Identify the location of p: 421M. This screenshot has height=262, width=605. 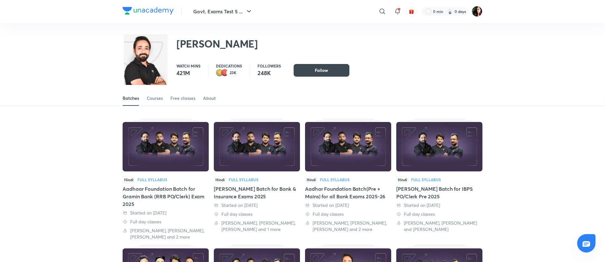
(188, 73).